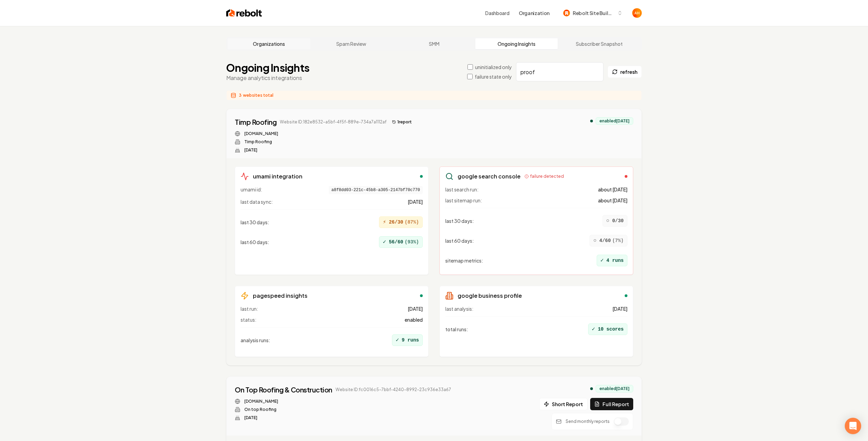 The image size is (868, 441). What do you see at coordinates (853, 426) in the screenshot?
I see `div: Open Intercom Messenger` at bounding box center [853, 426].